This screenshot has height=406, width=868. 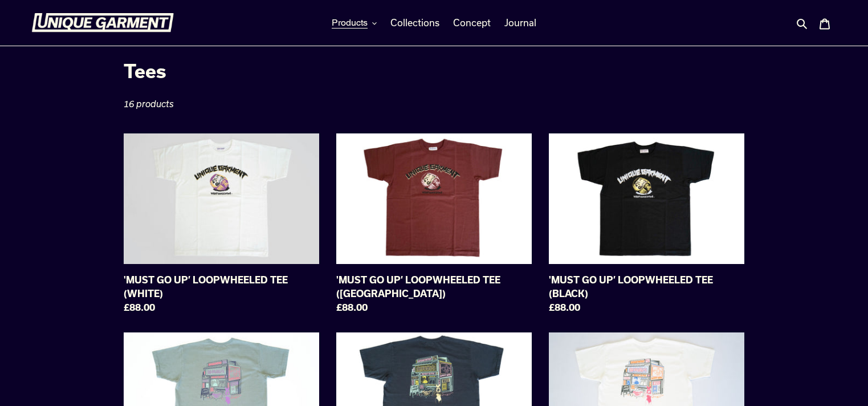 I want to click on span: Products, so click(x=349, y=23).